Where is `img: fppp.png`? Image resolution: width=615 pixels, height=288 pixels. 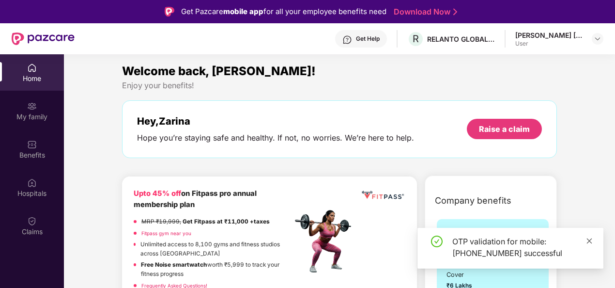 img: fppp.png is located at coordinates (383, 195).